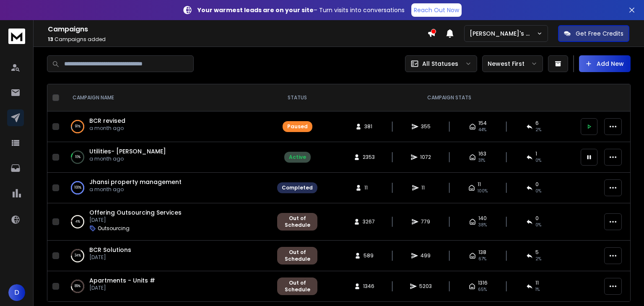 Image resolution: width=644 pixels, height=306 pixels. I want to click on span: 67 %, so click(482, 259).